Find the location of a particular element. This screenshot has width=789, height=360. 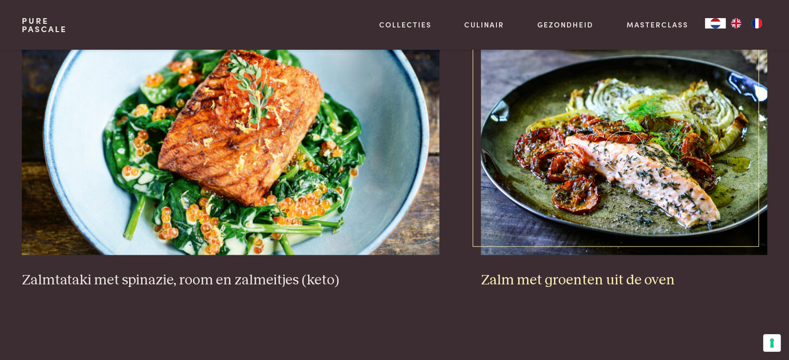

a: Masterclass is located at coordinates (657, 24).